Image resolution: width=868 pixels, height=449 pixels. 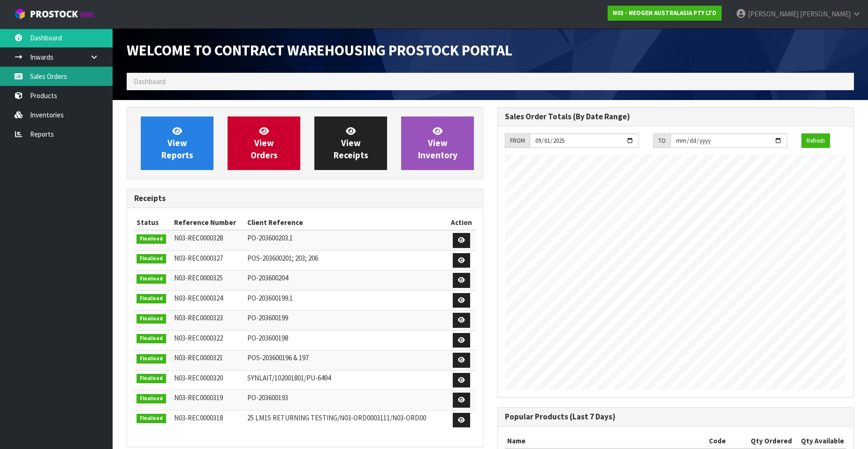 What do you see at coordinates (177, 142) in the screenshot?
I see `span: View Reports` at bounding box center [177, 142].